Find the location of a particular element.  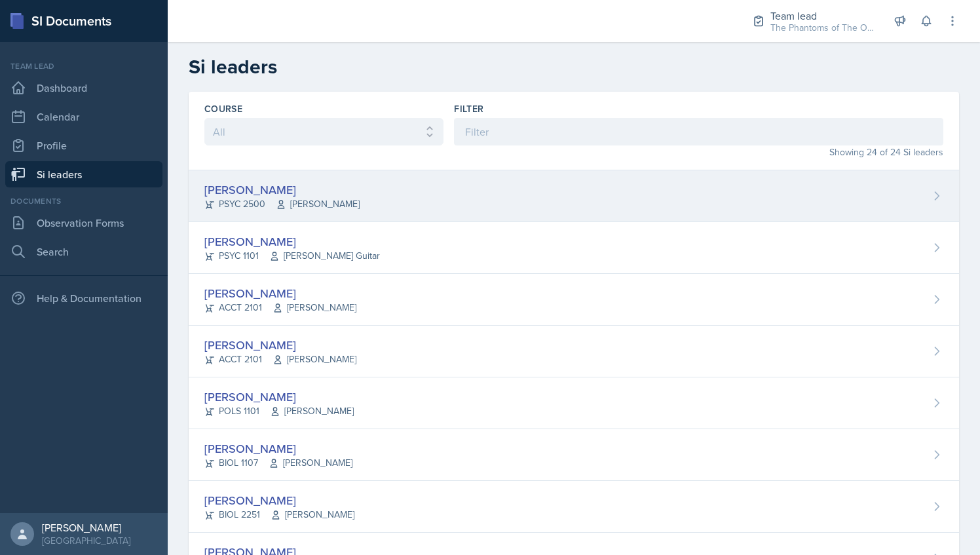

div: PSYC 2500 is located at coordinates (281, 204).